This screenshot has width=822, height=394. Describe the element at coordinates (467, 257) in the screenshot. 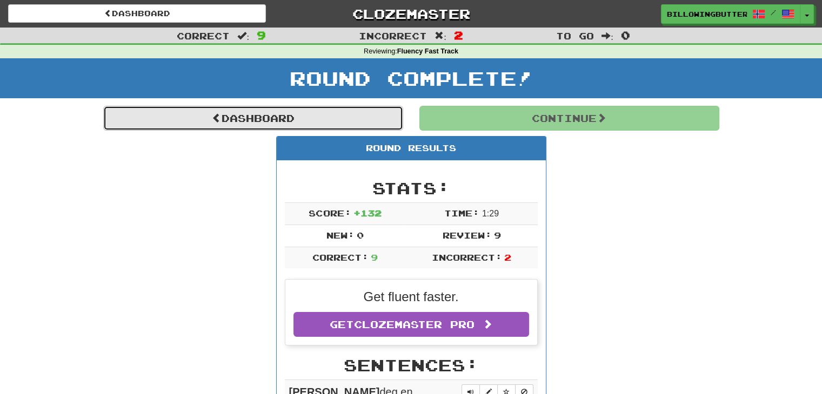

I see `span: Incorrect:` at that location.